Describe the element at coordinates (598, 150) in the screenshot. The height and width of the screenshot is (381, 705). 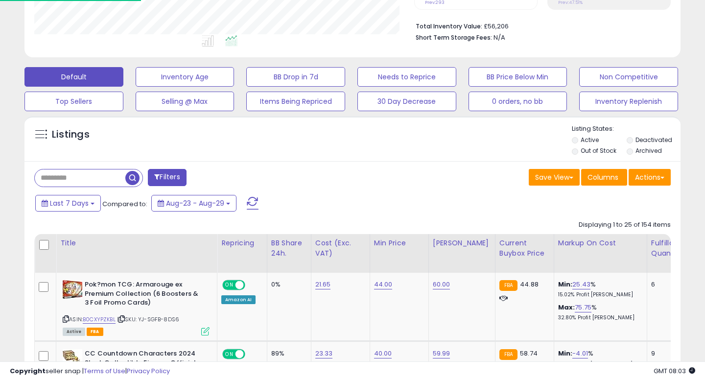
I see `label: Out of Stock` at that location.